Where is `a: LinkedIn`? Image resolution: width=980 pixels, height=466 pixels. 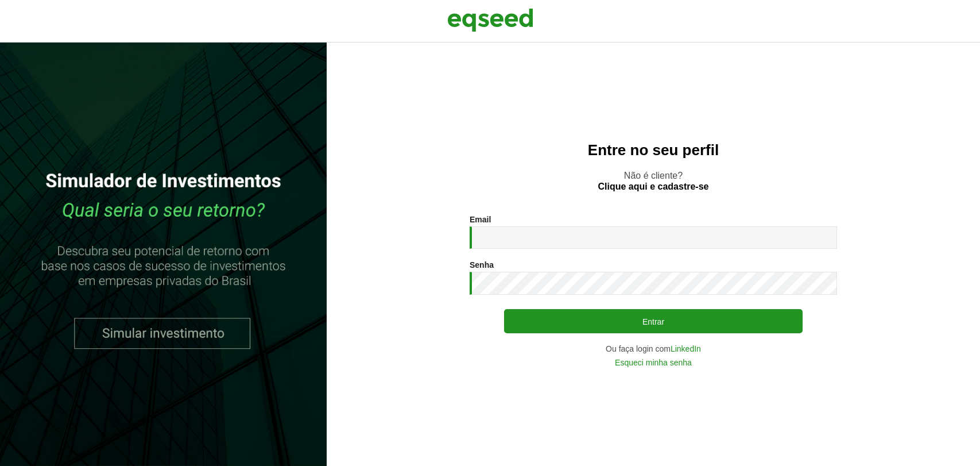 a: LinkedIn is located at coordinates (685, 349).